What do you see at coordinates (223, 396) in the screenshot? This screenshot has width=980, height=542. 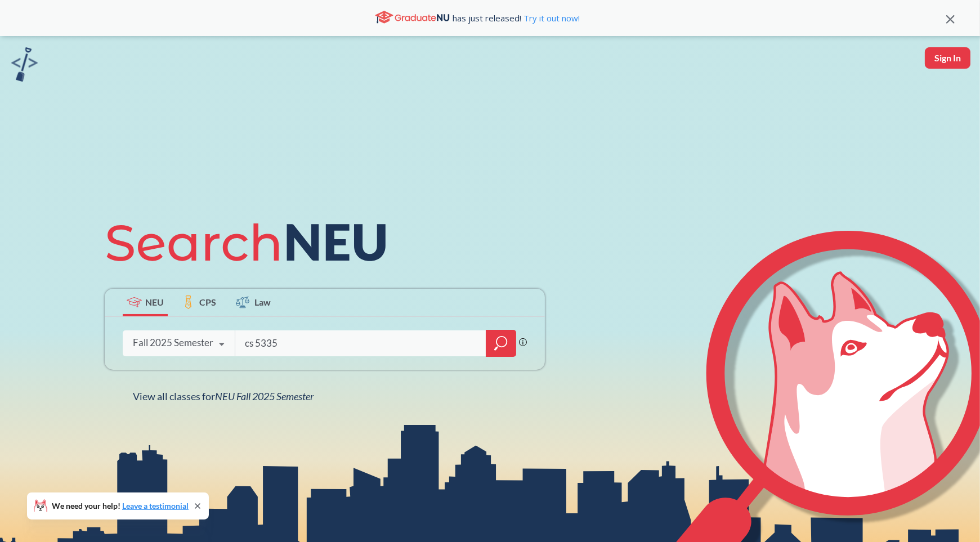 I see `span: View all classes for` at bounding box center [223, 396].